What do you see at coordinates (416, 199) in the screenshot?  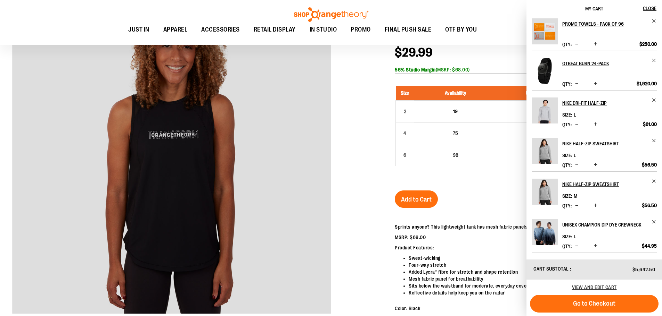 I see `button: Add to Cart` at bounding box center [416, 199].